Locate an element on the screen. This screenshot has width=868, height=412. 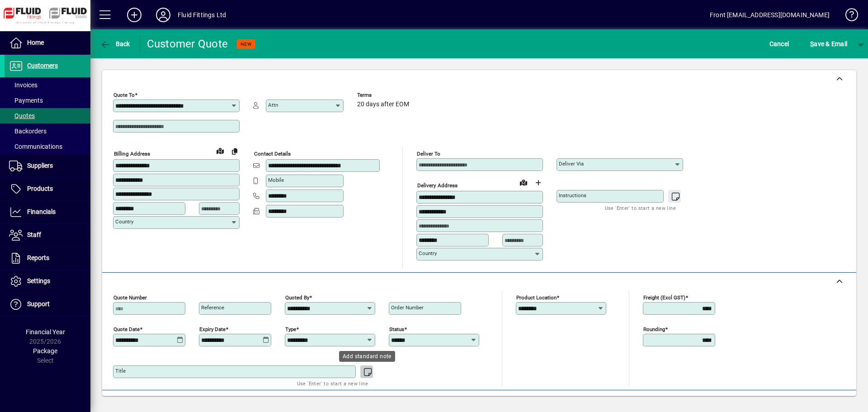
mat-label: Order number is located at coordinates (407, 308).